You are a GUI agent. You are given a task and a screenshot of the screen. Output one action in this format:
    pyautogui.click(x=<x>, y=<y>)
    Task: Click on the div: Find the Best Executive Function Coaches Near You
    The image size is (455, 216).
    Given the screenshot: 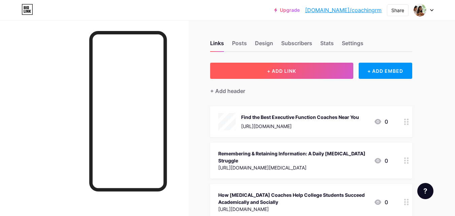 What is the action you would take?
    pyautogui.click(x=300, y=117)
    